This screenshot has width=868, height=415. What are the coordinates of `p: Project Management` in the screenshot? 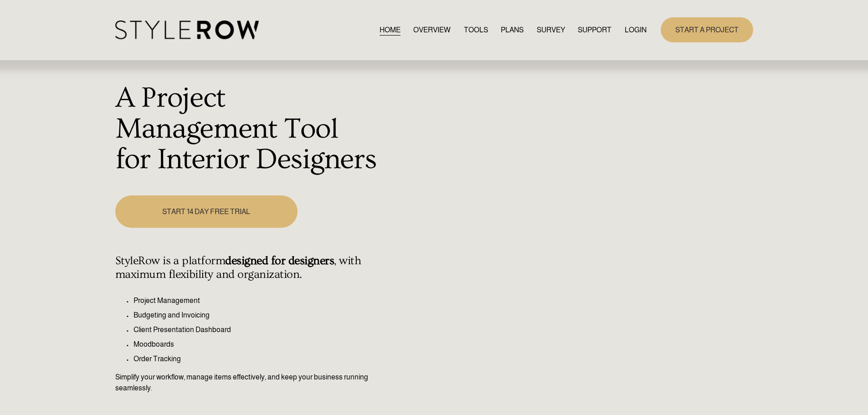 It's located at (256, 301).